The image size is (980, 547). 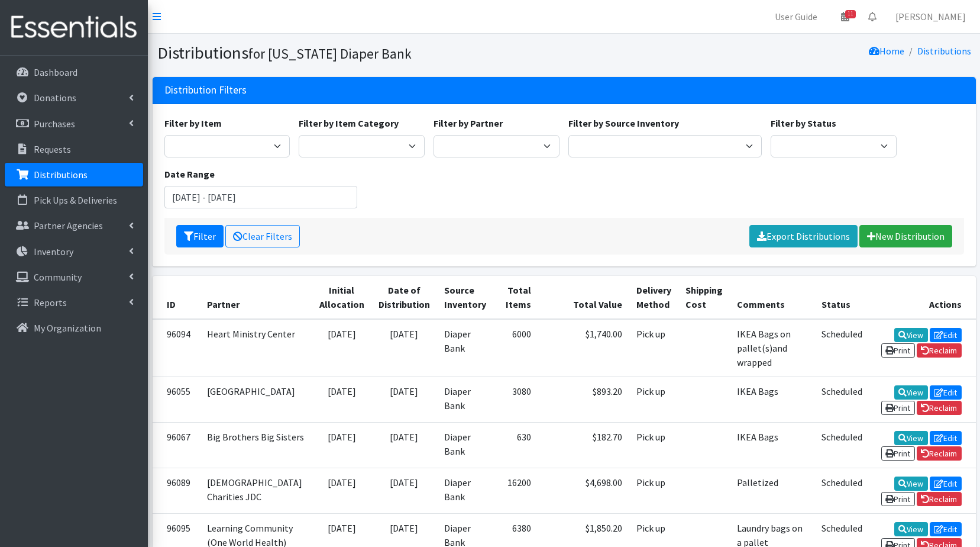 What do you see at coordinates (803, 236) in the screenshot?
I see `a: Export Distributions` at bounding box center [803, 236].